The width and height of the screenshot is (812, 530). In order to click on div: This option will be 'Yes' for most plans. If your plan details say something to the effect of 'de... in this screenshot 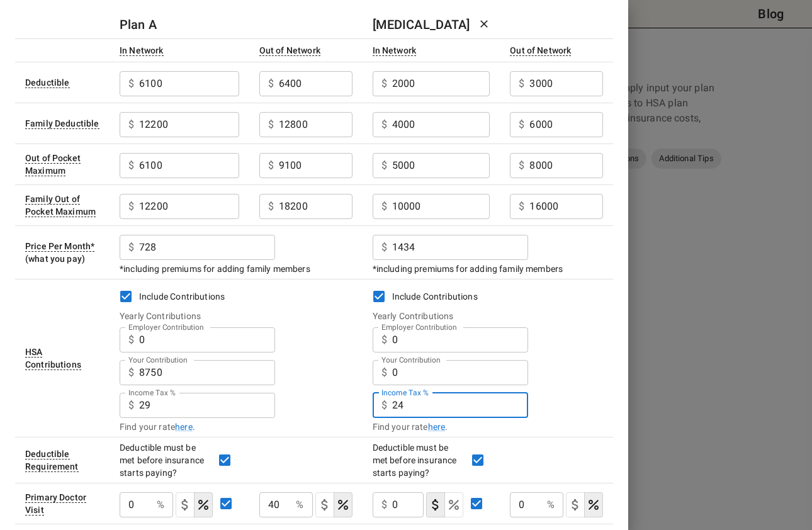, I will do `click(52, 460)`.